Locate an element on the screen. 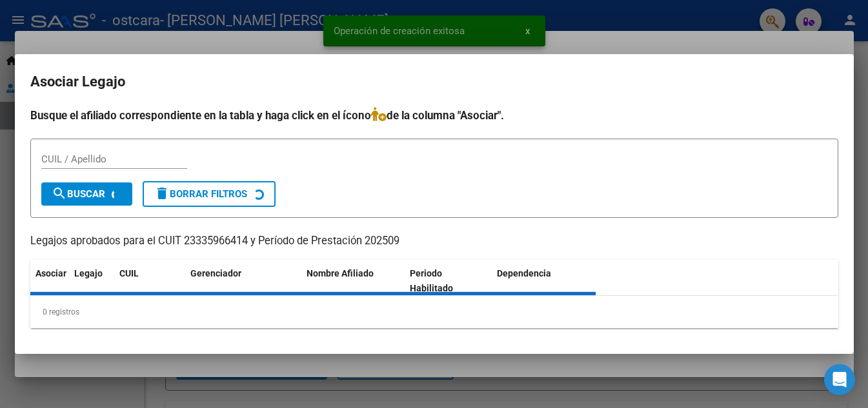  mat-icon: delete is located at coordinates (162, 193).